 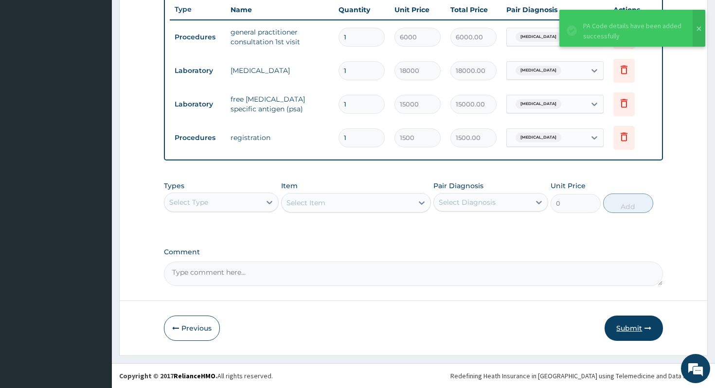 What do you see at coordinates (633, 28) in the screenshot?
I see `div: PA Code details have been added successfully` at bounding box center [633, 28].